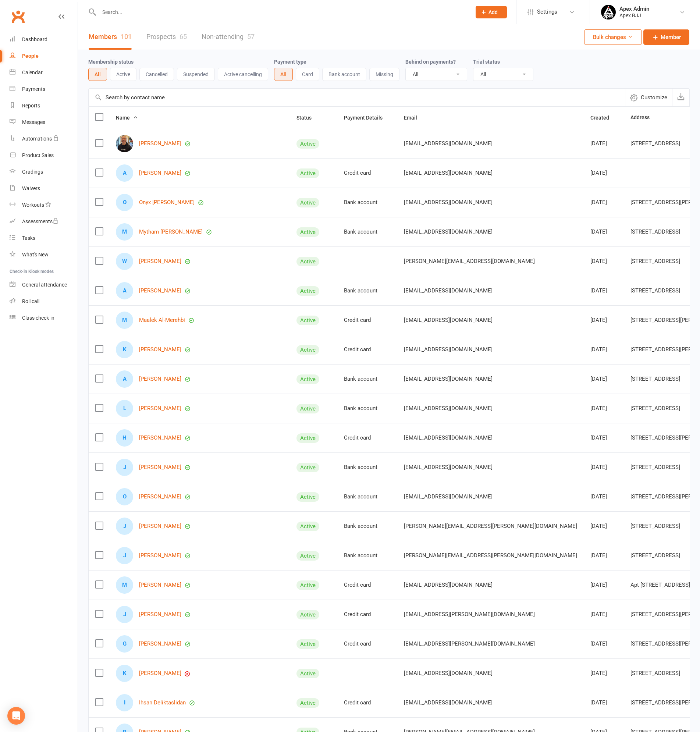 The width and height of the screenshot is (700, 732). What do you see at coordinates (308, 118) in the screenshot?
I see `span: Status` at bounding box center [308, 118].